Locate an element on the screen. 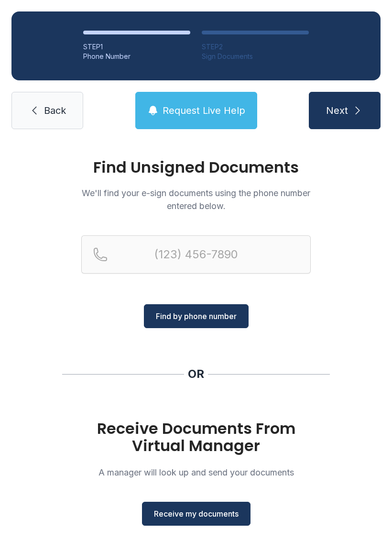 This screenshot has width=392, height=541. span: Receive my documents is located at coordinates (196, 514).